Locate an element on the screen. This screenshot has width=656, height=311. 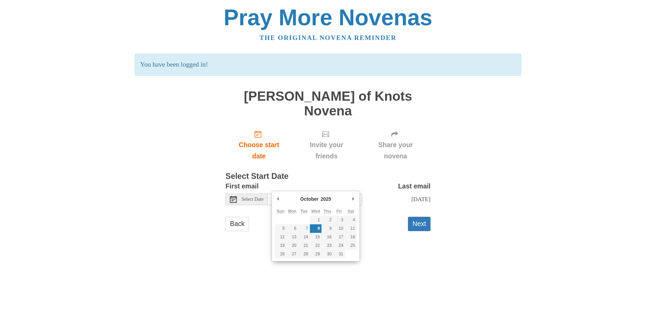
a: The original novena reminder is located at coordinates (328, 38).